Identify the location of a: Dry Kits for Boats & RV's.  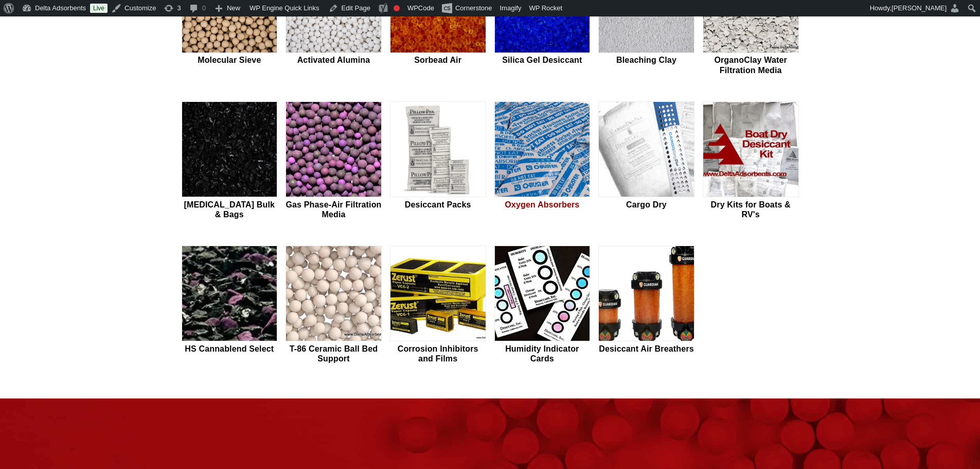
(751, 161).